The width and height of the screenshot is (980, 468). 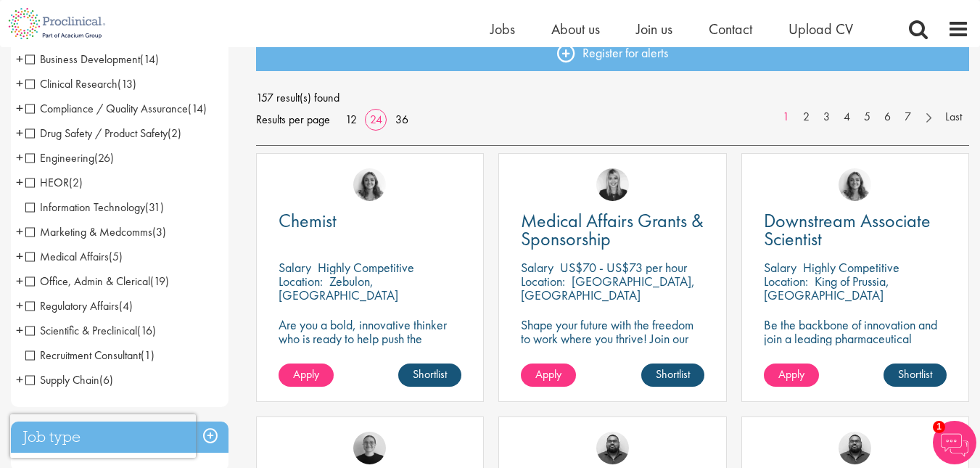 I want to click on span: (5), so click(x=116, y=256).